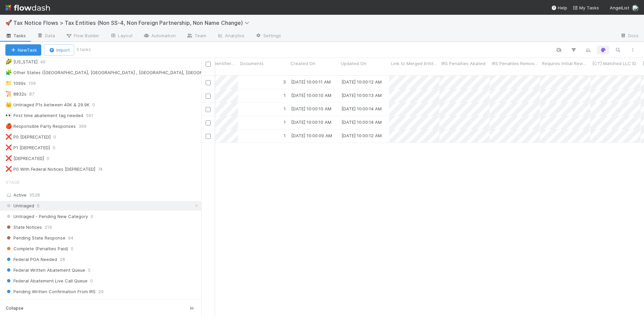 Image resolution: width=644 pixels, height=317 pixels. What do you see at coordinates (15, 83) in the screenshot?
I see `div: 1099s` at bounding box center [15, 83].